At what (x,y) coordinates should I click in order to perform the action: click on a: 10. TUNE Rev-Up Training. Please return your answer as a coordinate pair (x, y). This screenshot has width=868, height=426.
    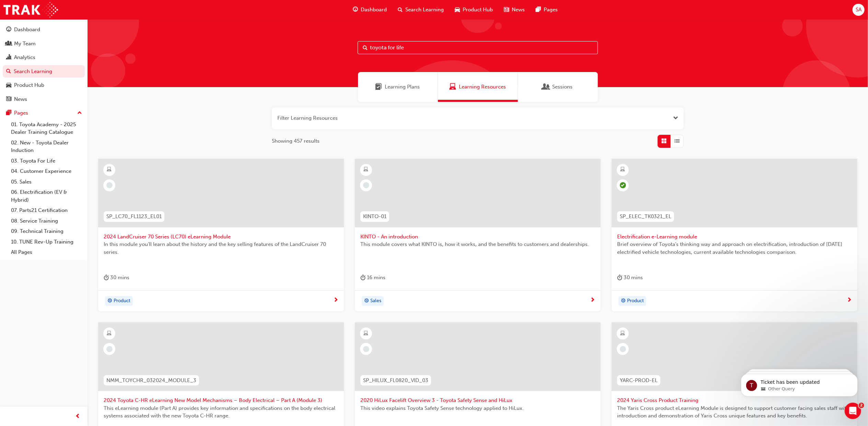
    Looking at the image, I should click on (46, 242).